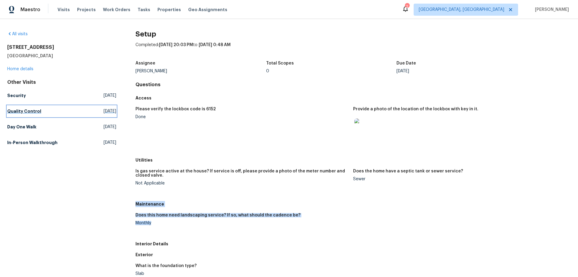 This screenshot has height=277, width=578. I want to click on h5: Is gas service active at the house? If service is off, please provide a photo of the meter number..., so click(242, 173).